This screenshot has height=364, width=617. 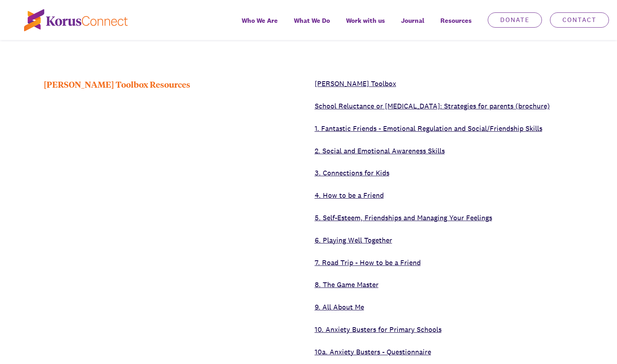 What do you see at coordinates (353, 240) in the screenshot?
I see `a: 6. Playing Well Together` at bounding box center [353, 240].